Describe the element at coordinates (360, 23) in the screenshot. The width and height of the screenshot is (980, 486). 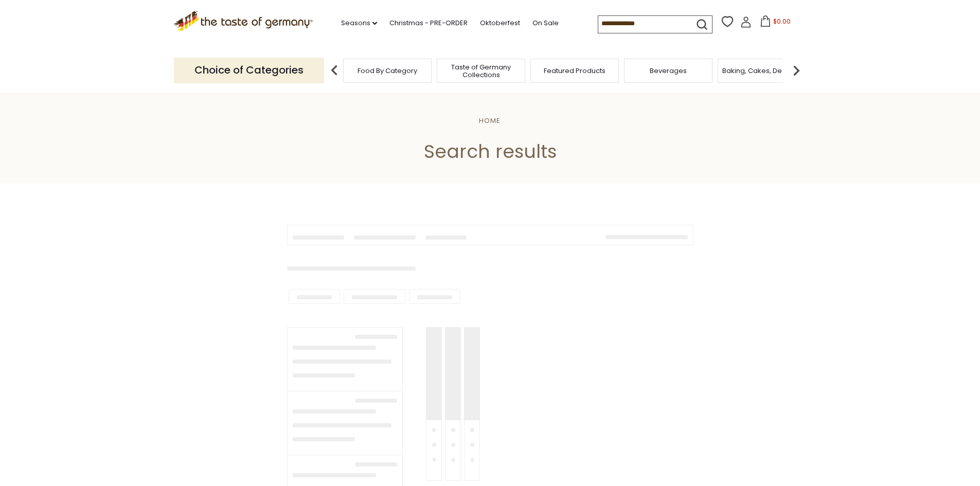
I see `a: Seasons` at that location.